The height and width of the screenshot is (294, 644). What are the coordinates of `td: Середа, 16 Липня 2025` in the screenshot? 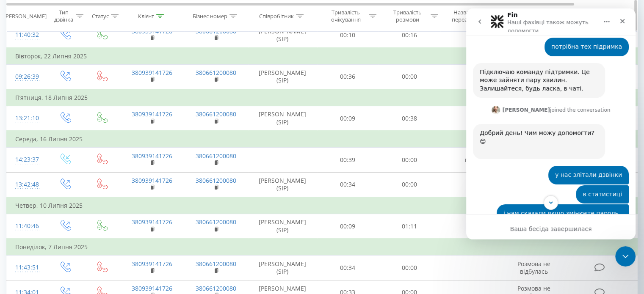 It's located at (322, 139).